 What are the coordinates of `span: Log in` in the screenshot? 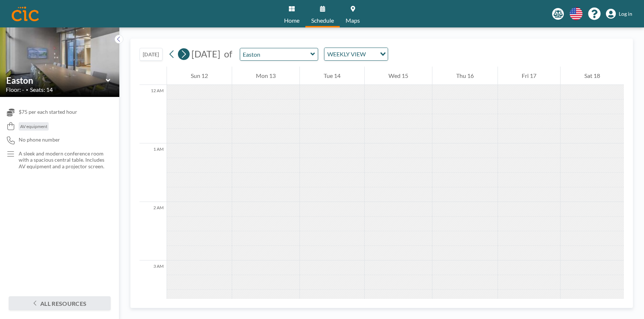 It's located at (625, 14).